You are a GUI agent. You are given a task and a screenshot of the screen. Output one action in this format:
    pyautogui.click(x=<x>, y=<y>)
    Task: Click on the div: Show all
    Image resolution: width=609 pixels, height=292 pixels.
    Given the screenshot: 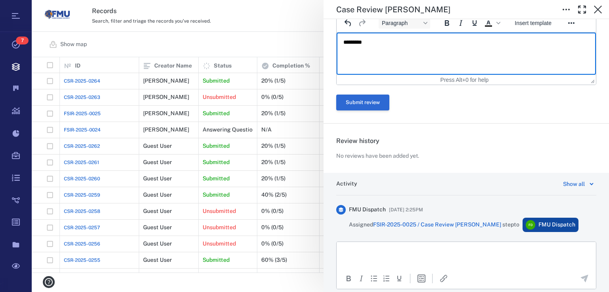 What is the action you would take?
    pyautogui.click(x=574, y=184)
    